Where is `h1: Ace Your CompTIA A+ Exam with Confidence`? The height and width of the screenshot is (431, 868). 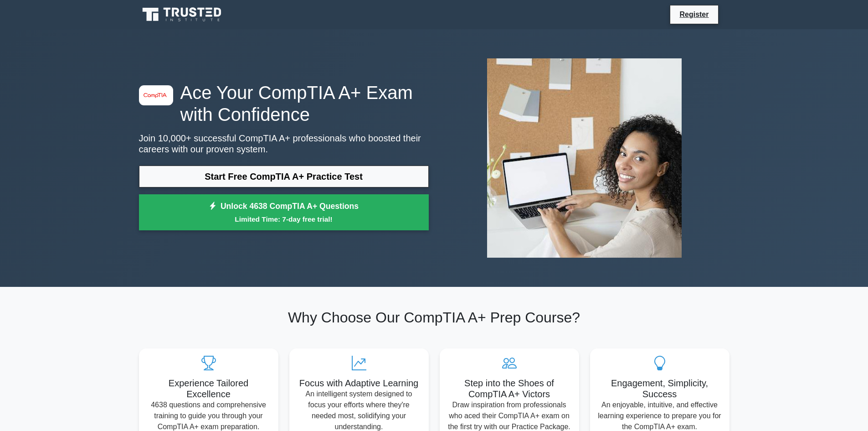
h1: Ace Your CompTIA A+ Exam with Confidence is located at coordinates (284, 104).